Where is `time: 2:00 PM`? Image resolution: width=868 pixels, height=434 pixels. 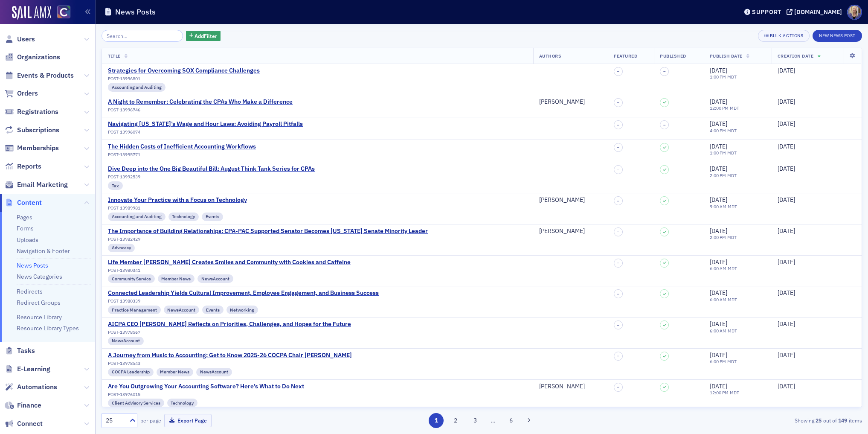 time: 2:00 PM is located at coordinates (718, 175).